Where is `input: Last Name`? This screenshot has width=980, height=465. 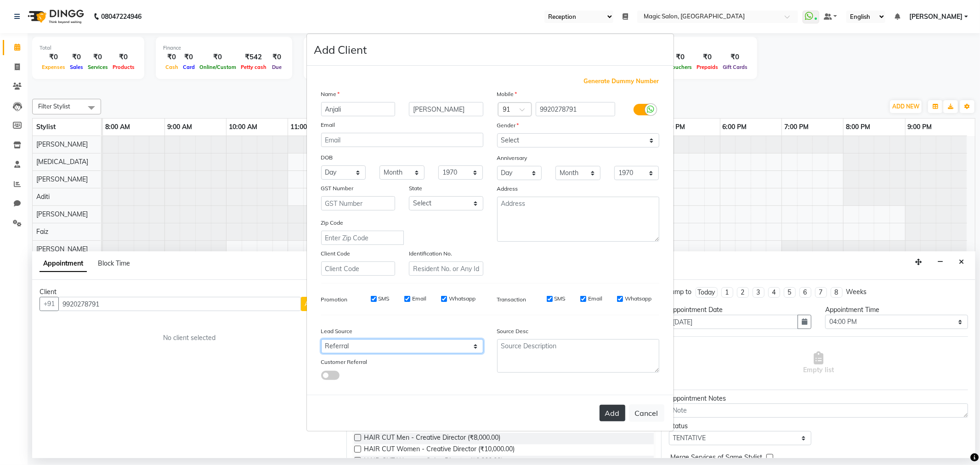 input: Last Name is located at coordinates (446, 109).